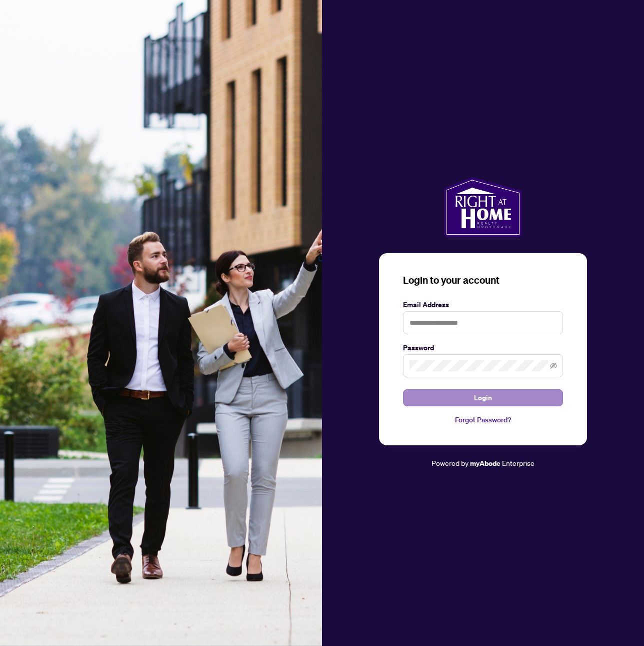 The image size is (644, 646). What do you see at coordinates (485, 463) in the screenshot?
I see `a: myAbode` at bounding box center [485, 463].